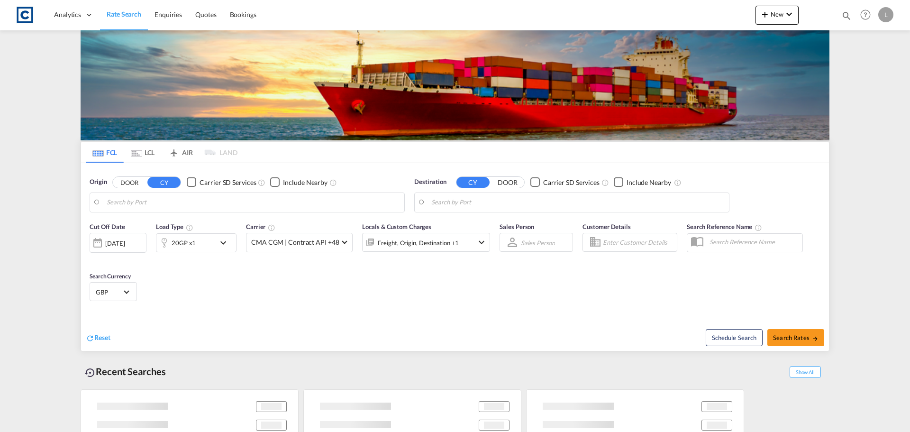 The height and width of the screenshot is (432, 910). What do you see at coordinates (90, 373) in the screenshot?
I see `md-icon: icon-backup-restore` at bounding box center [90, 373].